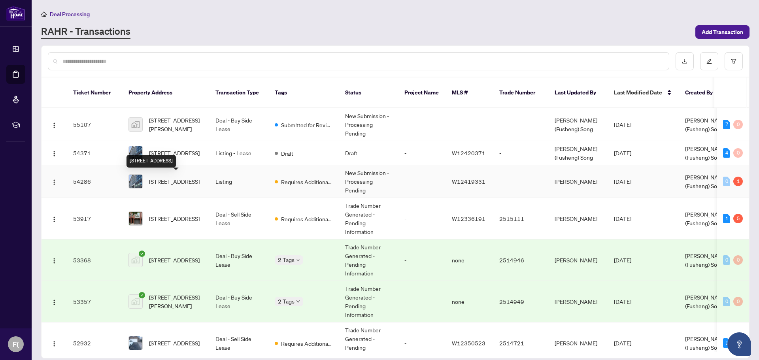  Describe the element at coordinates (95, 125) in the screenshot. I see `td: 55107` at that location.